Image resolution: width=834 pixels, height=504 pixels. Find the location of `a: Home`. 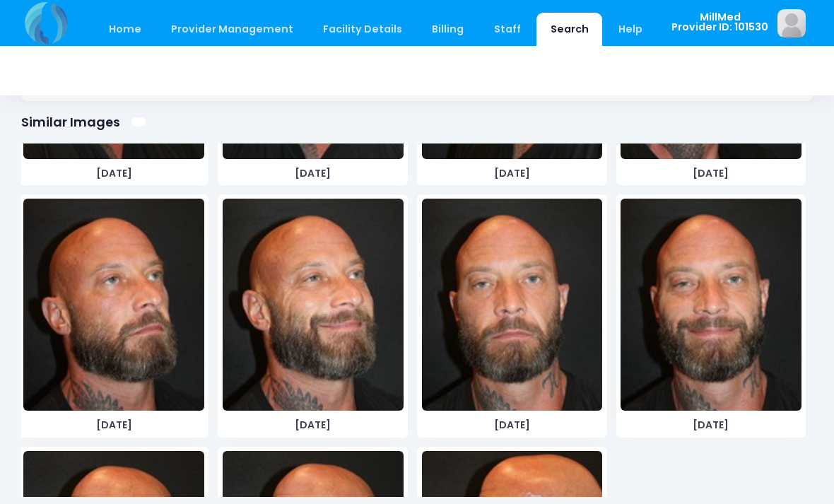

a: Home is located at coordinates (124, 29).